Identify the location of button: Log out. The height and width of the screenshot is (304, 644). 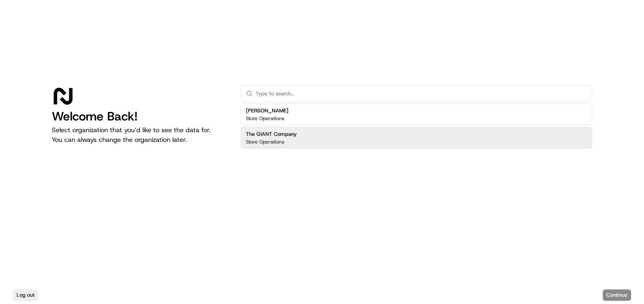
(26, 295).